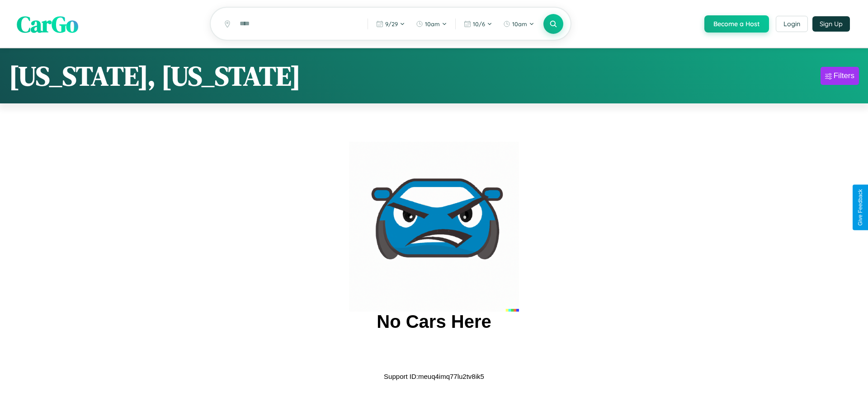  What do you see at coordinates (831, 24) in the screenshot?
I see `button: Sign Up` at bounding box center [831, 24].